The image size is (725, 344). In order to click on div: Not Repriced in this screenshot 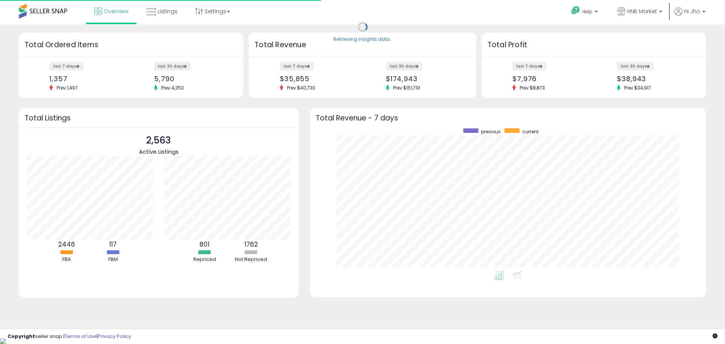, I will do `click(251, 260)`.